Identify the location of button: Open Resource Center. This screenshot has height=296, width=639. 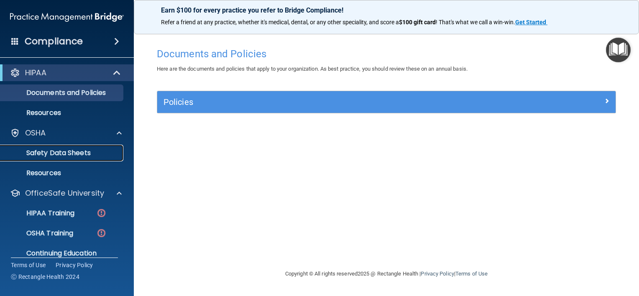
(618, 50).